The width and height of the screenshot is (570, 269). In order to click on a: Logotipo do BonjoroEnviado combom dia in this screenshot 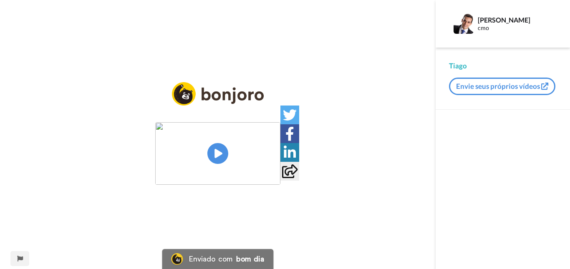, I will do `click(217, 259)`.